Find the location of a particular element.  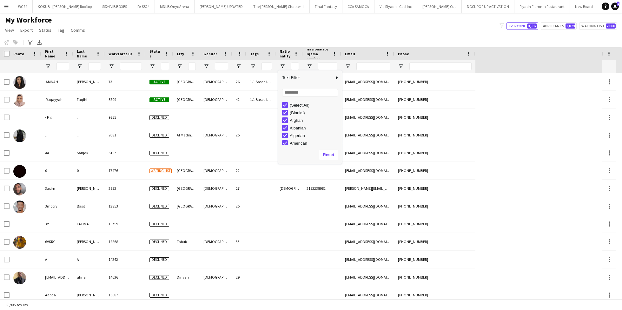

input: First Name Filter Input is located at coordinates (63, 66).